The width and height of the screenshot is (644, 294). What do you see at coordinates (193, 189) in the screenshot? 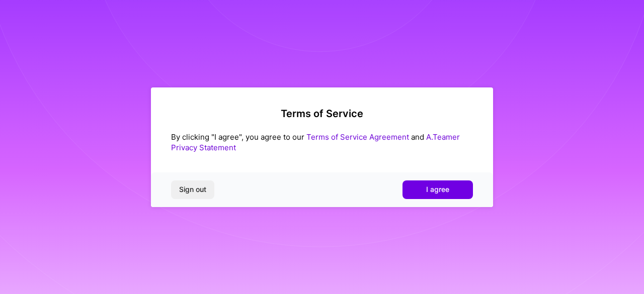
I see `span: Sign out` at bounding box center [193, 189].